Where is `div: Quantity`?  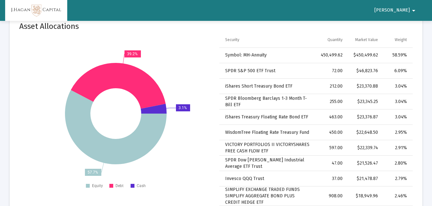
div: Quantity is located at coordinates (335, 40).